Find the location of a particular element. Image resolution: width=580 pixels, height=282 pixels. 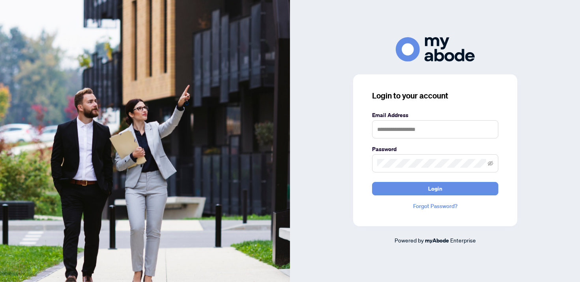

label: Email Address is located at coordinates (436, 115).